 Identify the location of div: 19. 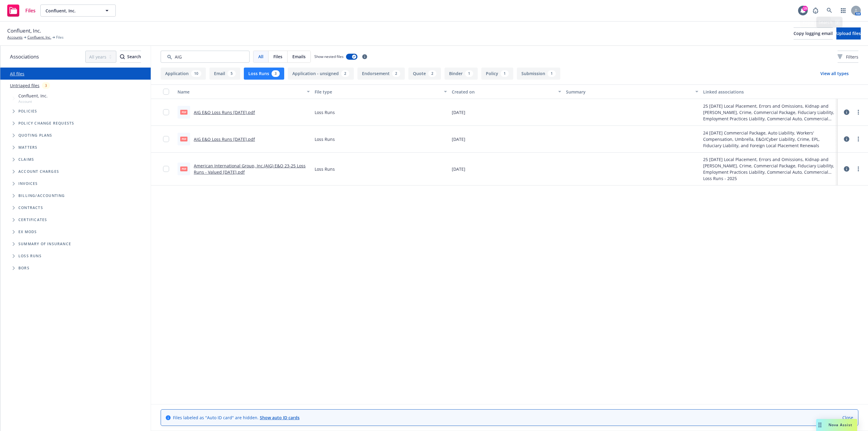
(805, 9).